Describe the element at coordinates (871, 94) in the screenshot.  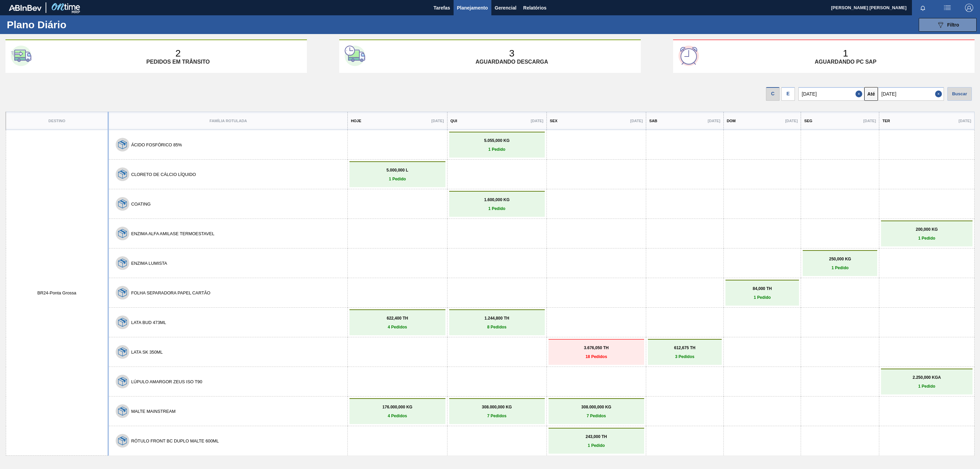
I see `button: Até` at that location.